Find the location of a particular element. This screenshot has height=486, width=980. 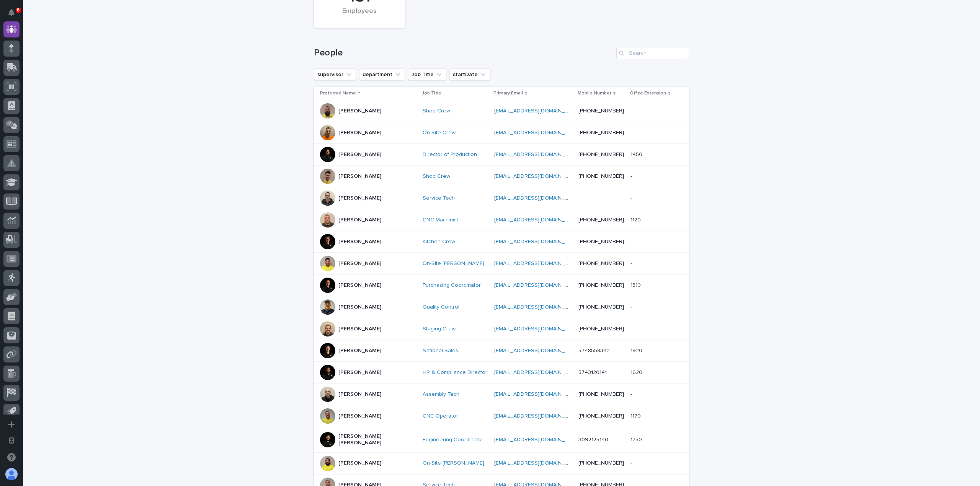

img: 1736555164131-43832dd5-751b-4058-ba23-39d91318e5a0 is located at coordinates (14, 92).